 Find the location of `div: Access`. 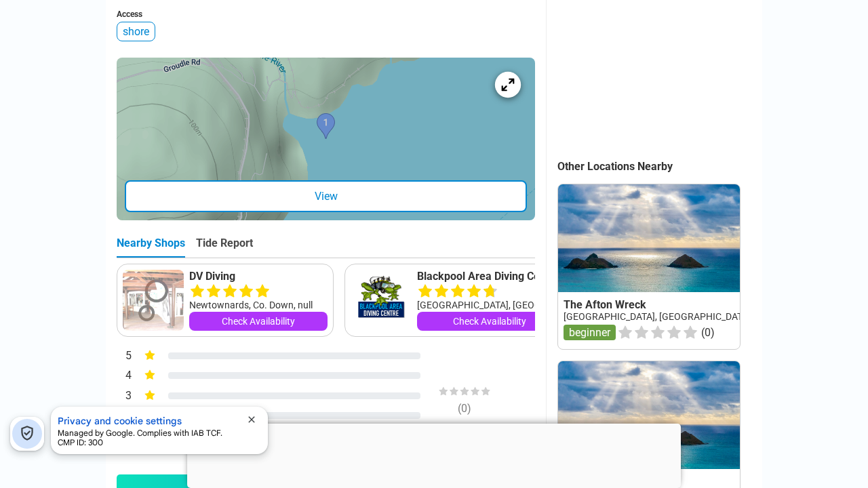

div: Access is located at coordinates (326, 14).